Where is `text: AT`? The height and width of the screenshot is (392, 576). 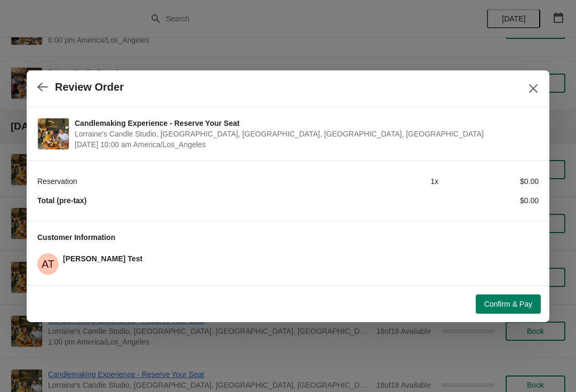 text: AT is located at coordinates (48, 264).